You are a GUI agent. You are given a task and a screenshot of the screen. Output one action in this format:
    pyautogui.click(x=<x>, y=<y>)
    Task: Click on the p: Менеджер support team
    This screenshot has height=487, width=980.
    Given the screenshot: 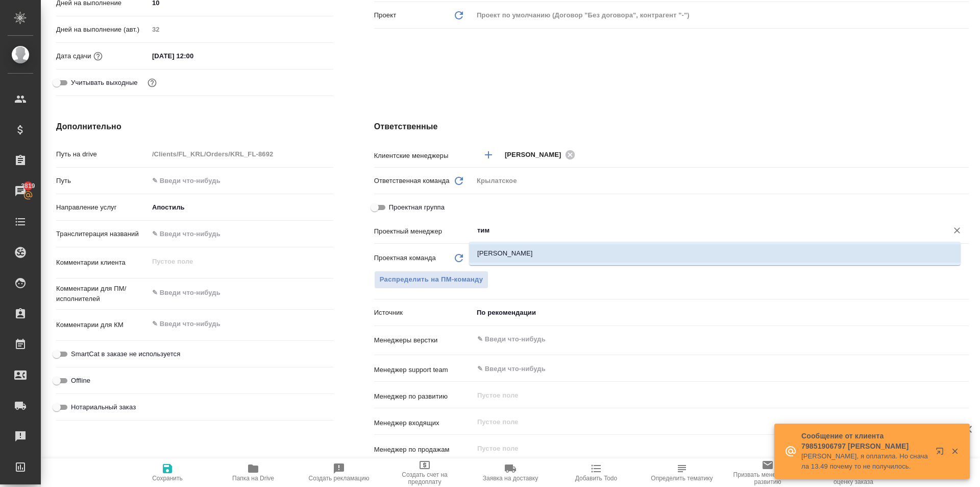 What is the action you would take?
    pyautogui.click(x=424, y=370)
    